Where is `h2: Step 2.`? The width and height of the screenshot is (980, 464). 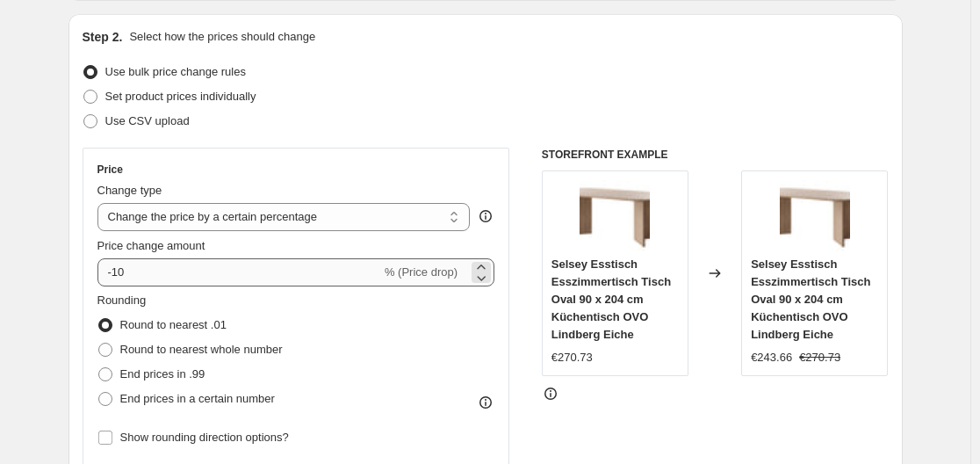
h2: Step 2. is located at coordinates (103, 37).